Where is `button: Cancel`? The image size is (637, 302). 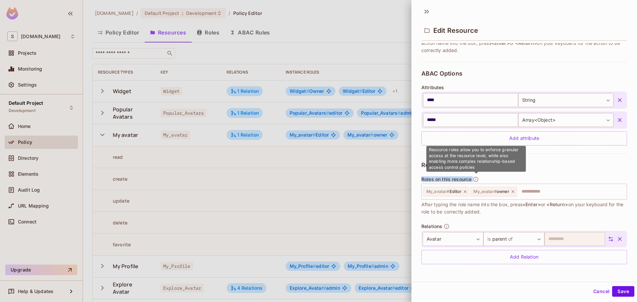 button: Cancel is located at coordinates (602, 292).